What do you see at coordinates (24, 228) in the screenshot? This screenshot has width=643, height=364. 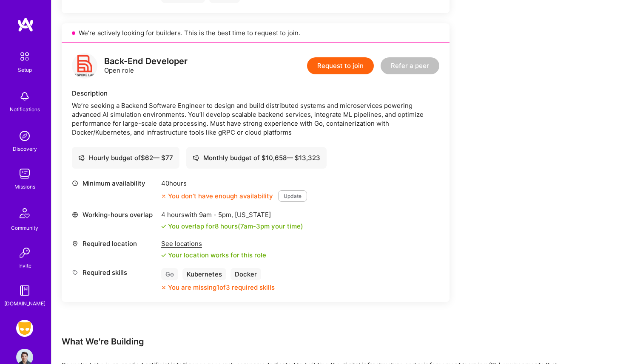 I see `div: Community` at bounding box center [24, 228].